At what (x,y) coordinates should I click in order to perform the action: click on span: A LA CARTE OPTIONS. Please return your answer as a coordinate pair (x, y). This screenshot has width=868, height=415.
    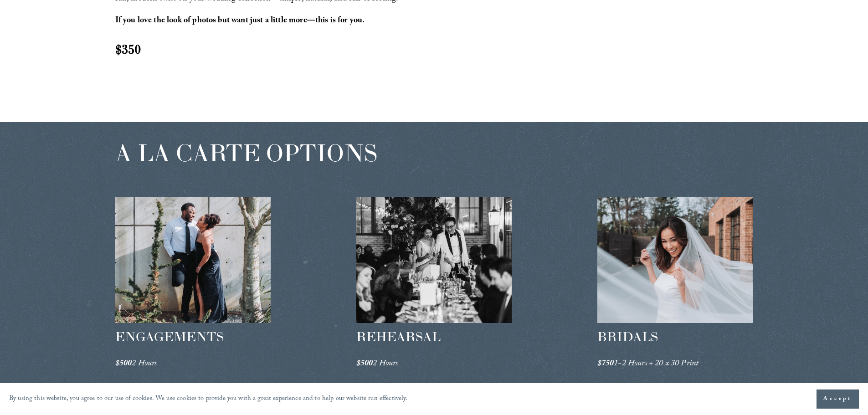
    Looking at the image, I should click on (246, 153).